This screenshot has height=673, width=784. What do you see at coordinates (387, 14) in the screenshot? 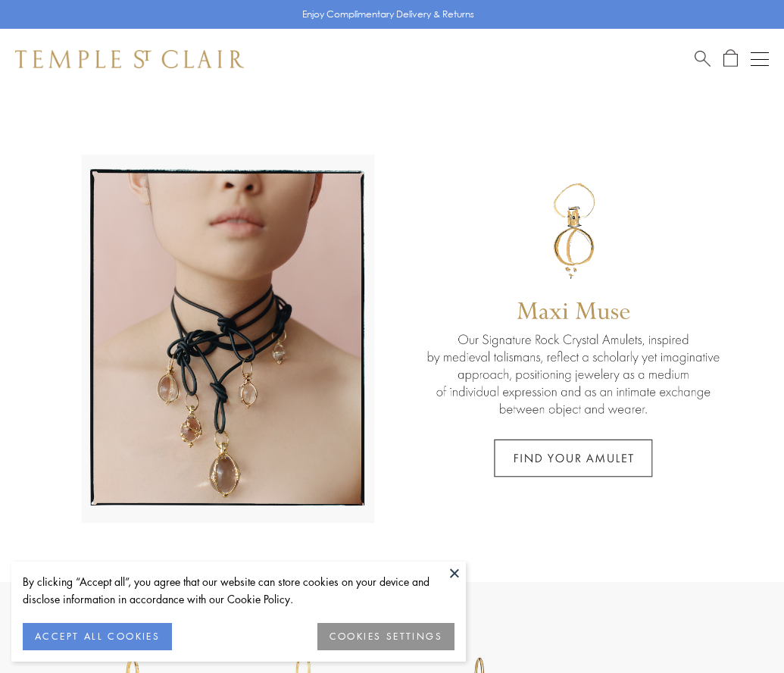
I see `p: Enjoy Complimentary Delivery & Returns` at bounding box center [387, 14].